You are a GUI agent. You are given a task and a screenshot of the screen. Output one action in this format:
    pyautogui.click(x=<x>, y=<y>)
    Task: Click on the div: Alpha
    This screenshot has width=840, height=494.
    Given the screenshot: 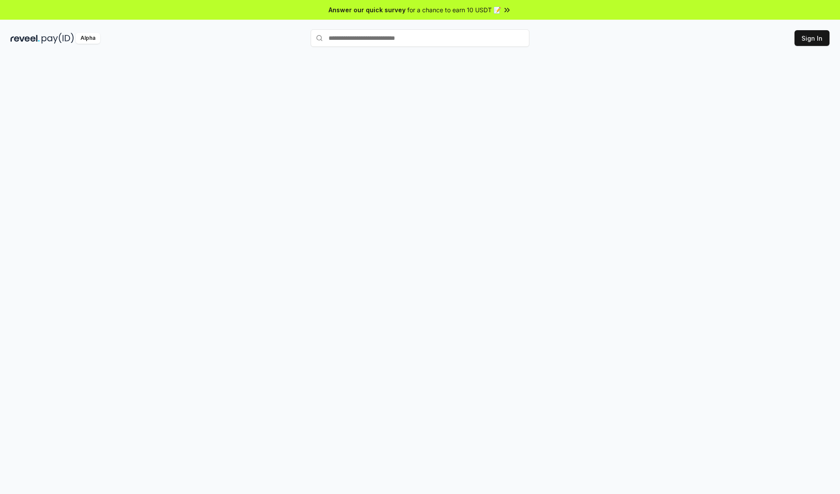 What is the action you would take?
    pyautogui.click(x=88, y=38)
    